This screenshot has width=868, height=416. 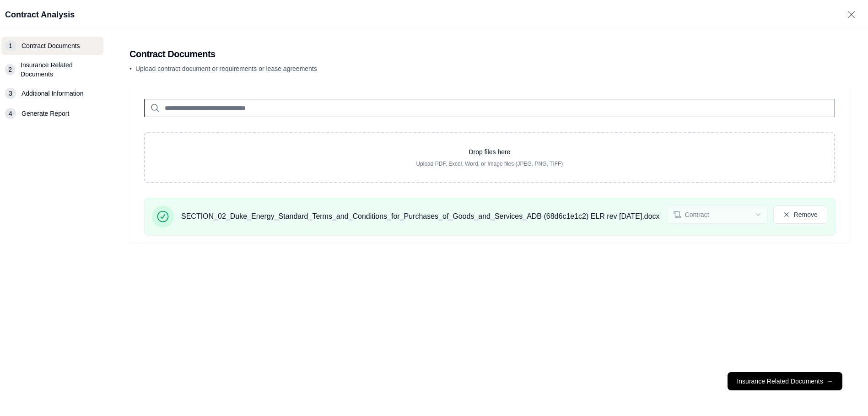 I want to click on span: Generate Report, so click(x=45, y=114).